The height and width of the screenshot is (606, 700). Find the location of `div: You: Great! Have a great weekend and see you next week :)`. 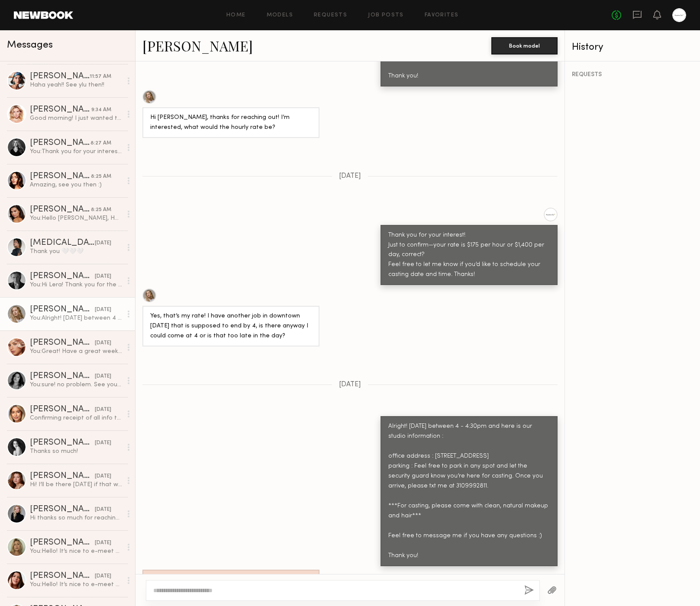

div: You: Great! Have a great weekend and see you next week :) is located at coordinates (76, 351).